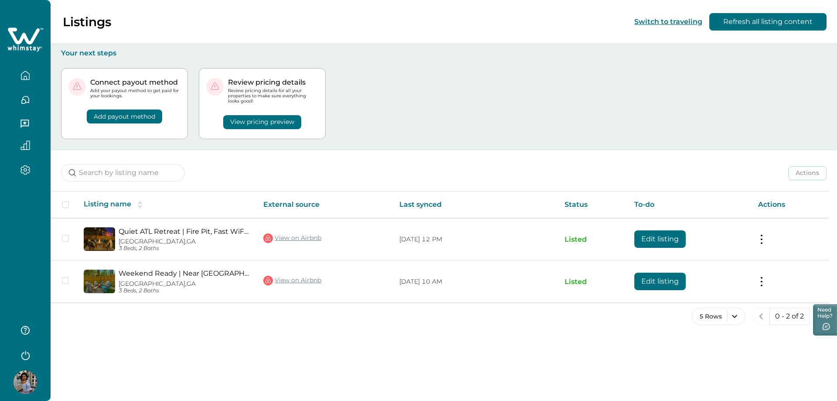  What do you see at coordinates (273, 82) in the screenshot?
I see `p: Review pricing details` at bounding box center [273, 82].